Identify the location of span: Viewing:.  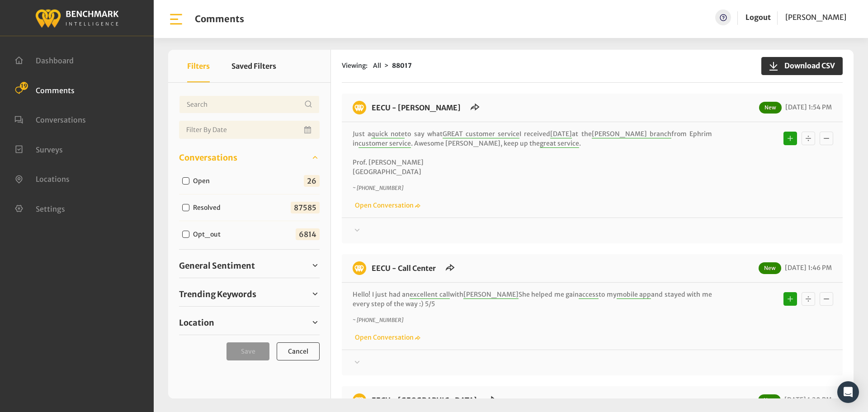
(354, 66).